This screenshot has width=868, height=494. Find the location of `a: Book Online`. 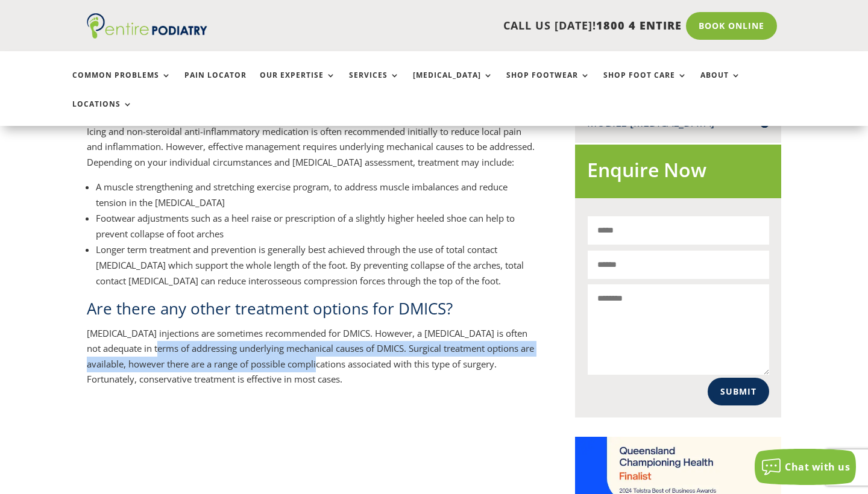

a: Book Online is located at coordinates (731, 26).